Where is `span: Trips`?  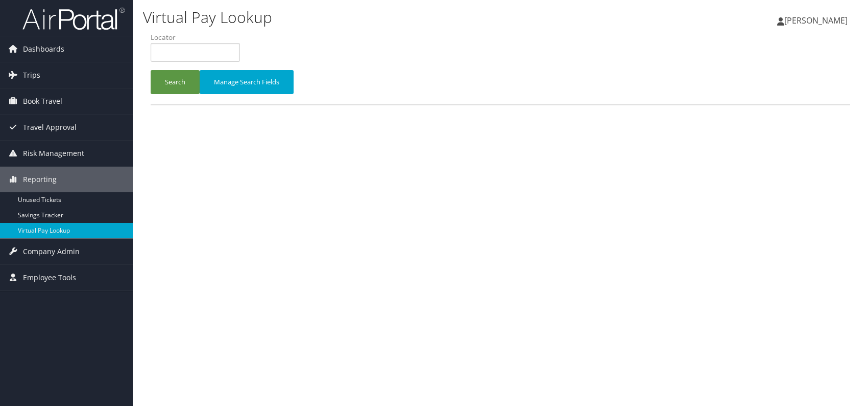
span: Trips is located at coordinates (32, 75).